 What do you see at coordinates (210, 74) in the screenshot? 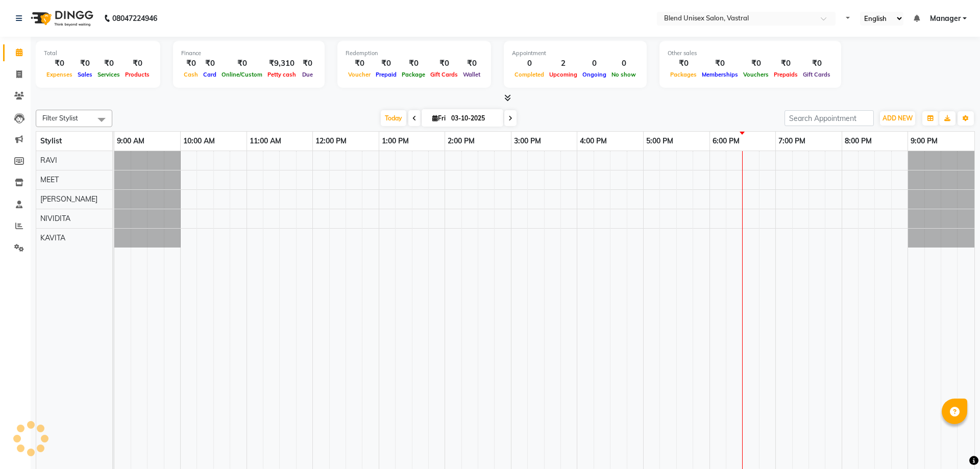
I see `span: Card` at bounding box center [210, 74].